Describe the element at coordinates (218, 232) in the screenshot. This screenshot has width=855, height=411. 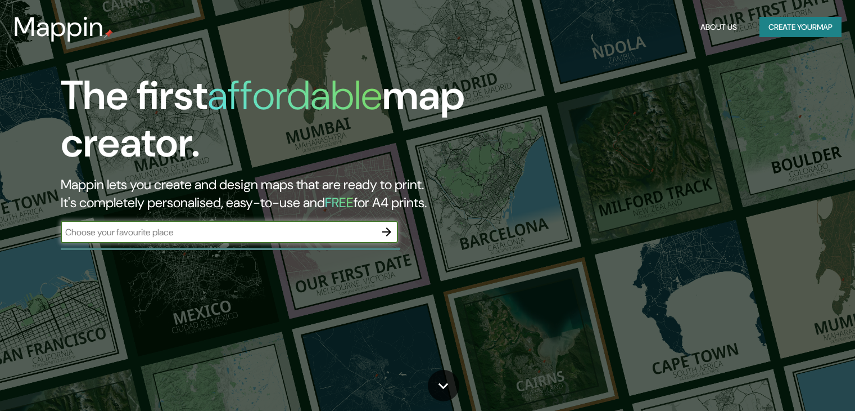
I see `input: Choose your favourite place` at that location.